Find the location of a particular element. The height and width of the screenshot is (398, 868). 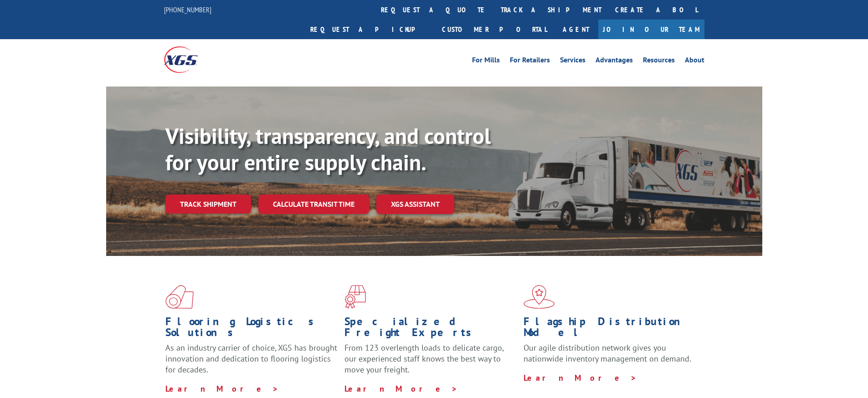

span: Our agile distribution network gives you nationwide inventory management on demand. is located at coordinates (607, 353).